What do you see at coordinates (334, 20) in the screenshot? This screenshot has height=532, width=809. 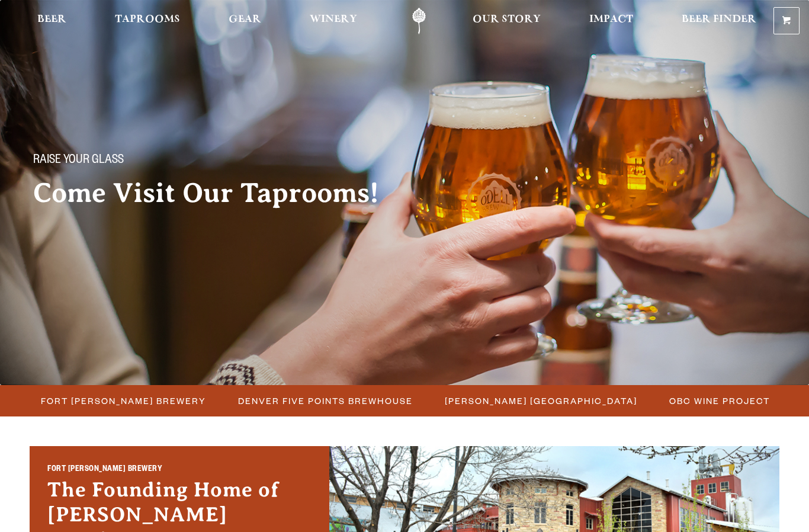 I see `span: Winery` at bounding box center [334, 20].